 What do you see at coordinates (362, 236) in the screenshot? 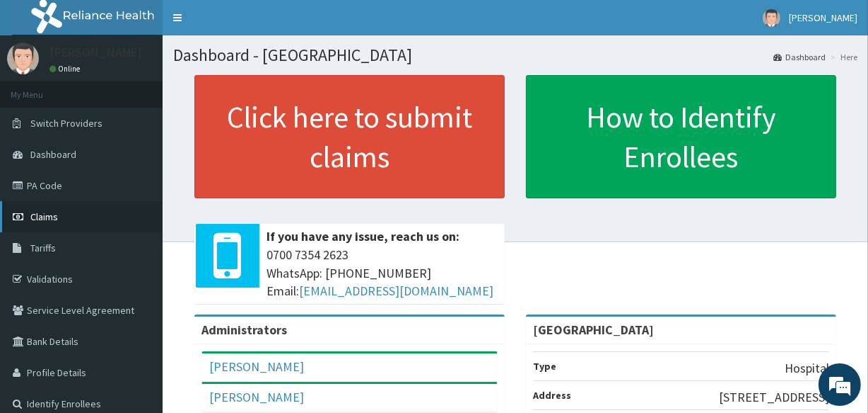
I see `b: If you have any issue, reach us on:` at bounding box center [362, 236].